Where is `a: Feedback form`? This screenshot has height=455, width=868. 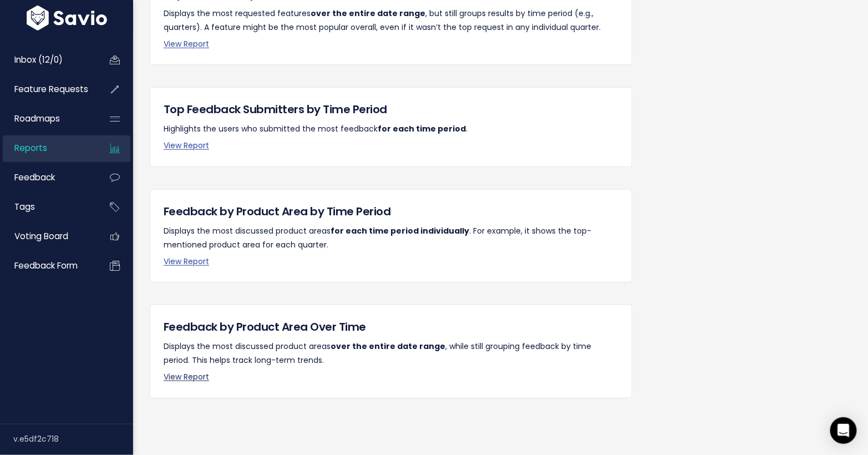 a: Feedback form is located at coordinates (47, 266).